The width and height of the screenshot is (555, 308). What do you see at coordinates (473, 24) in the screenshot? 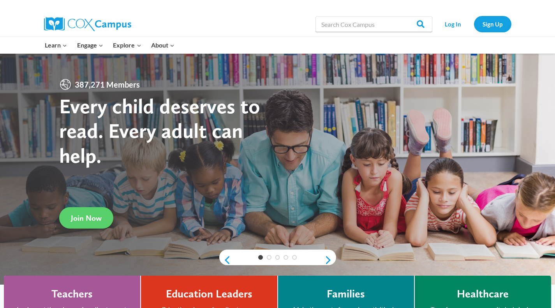
I see `nav: Secondary Navigation` at bounding box center [473, 24].